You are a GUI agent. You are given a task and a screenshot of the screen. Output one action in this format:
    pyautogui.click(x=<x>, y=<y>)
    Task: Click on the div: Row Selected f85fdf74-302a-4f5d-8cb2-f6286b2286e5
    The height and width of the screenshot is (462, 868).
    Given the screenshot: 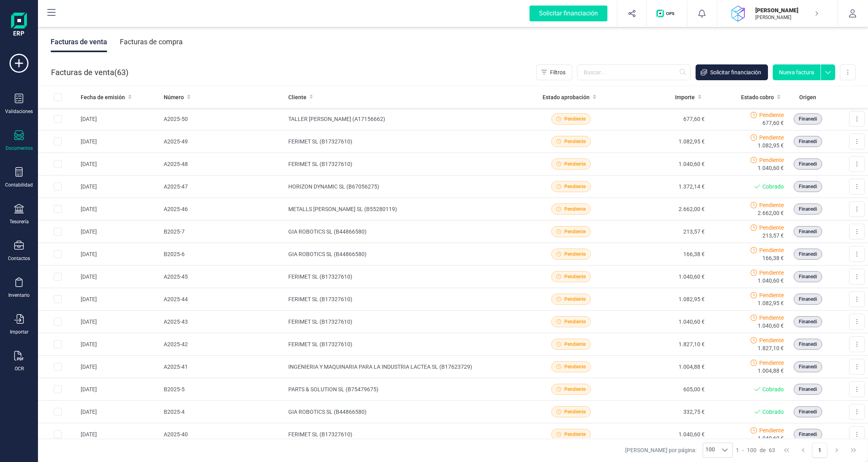 What is the action you would take?
    pyautogui.click(x=58, y=434)
    